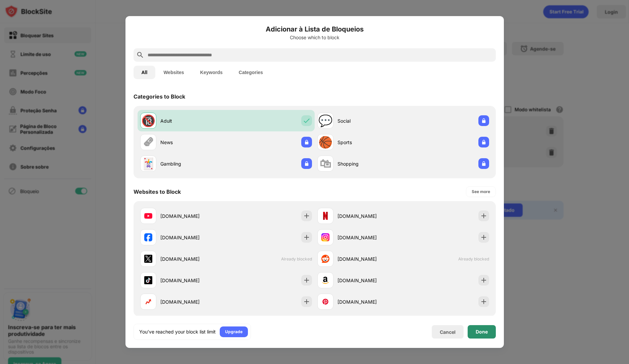  Describe the element at coordinates (370, 164) in the screenshot. I see `div: Shopping` at that location.